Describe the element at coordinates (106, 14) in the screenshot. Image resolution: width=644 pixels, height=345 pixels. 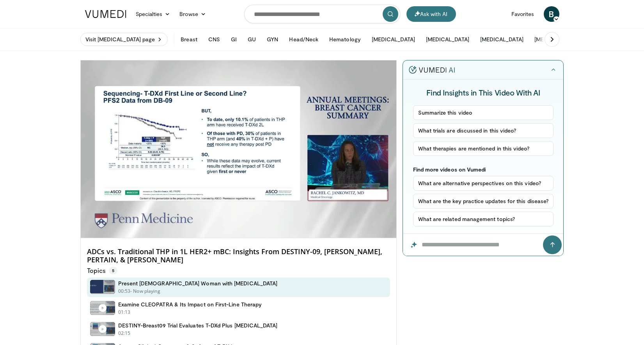
I see `img: VuMedi Logo` at that location.